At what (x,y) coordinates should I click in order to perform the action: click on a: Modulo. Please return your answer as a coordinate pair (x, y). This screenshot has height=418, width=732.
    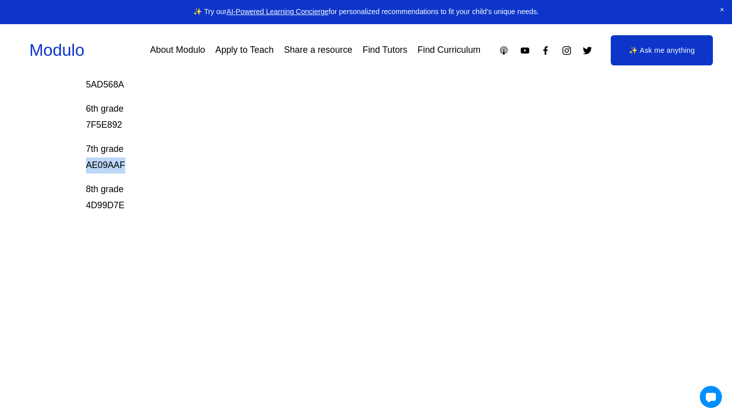
    Looking at the image, I should click on (57, 50).